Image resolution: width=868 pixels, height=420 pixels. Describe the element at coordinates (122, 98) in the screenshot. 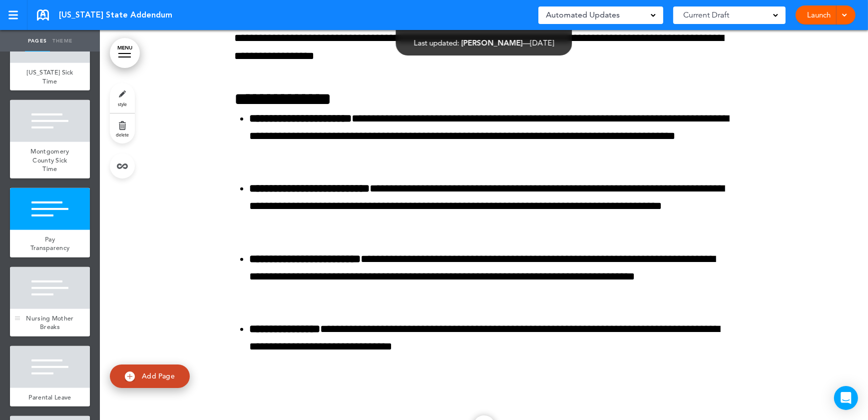

I see `a: style` at that location.